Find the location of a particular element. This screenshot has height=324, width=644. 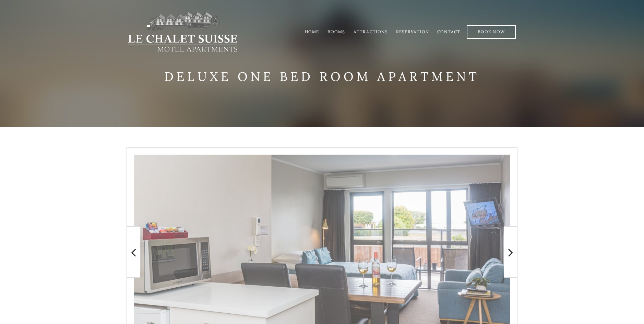

img: lechaletsuisse is located at coordinates (183, 32).